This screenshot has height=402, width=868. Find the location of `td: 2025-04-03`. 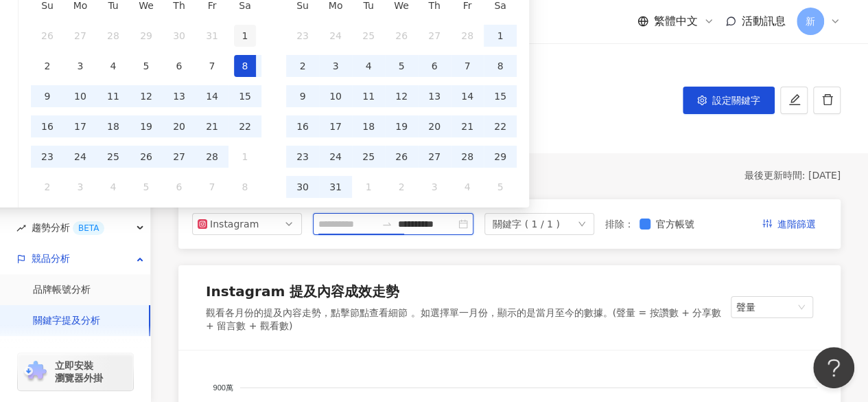

td: 2025-04-03 is located at coordinates (435, 186).